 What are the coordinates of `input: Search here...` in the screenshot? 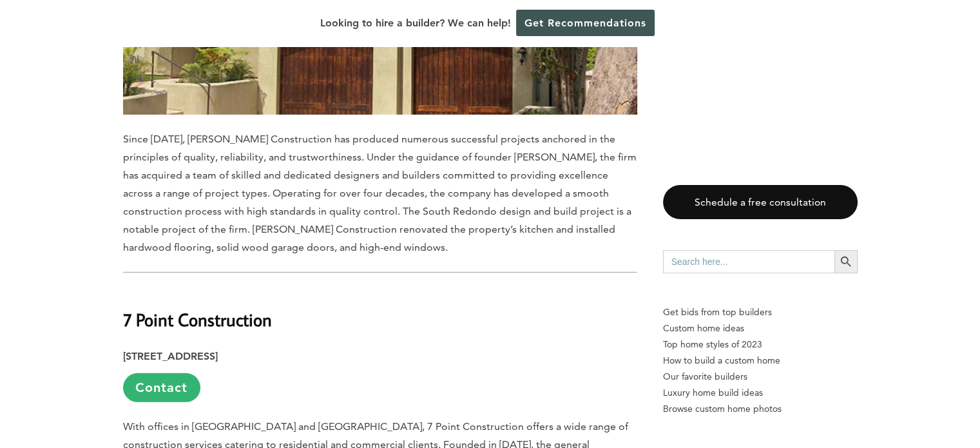 It's located at (749, 262).